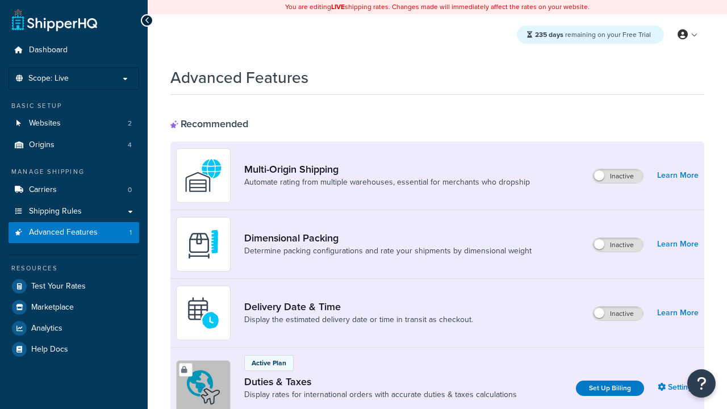 The height and width of the screenshot is (409, 727). What do you see at coordinates (74, 190) in the screenshot?
I see `li: Carriers` at bounding box center [74, 190].